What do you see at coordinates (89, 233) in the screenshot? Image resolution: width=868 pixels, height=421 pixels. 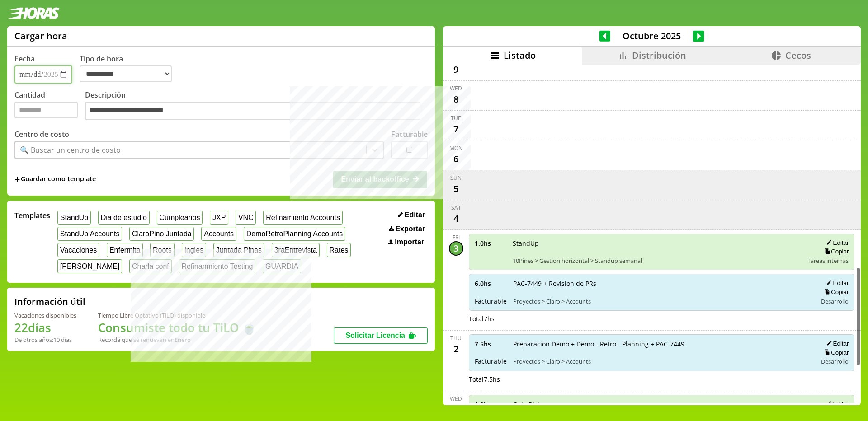 I see `button: StandUp Accounts` at bounding box center [89, 233].